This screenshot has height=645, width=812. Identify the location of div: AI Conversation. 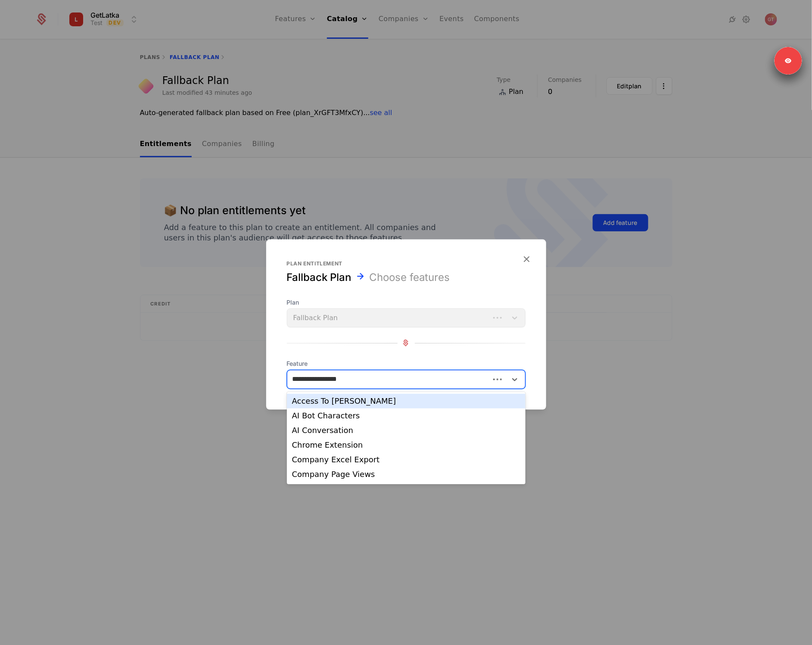
(406, 431).